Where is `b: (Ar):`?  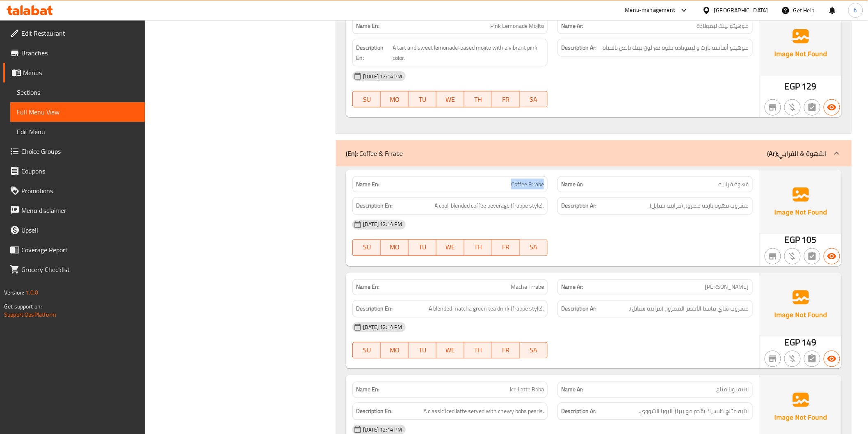
b: (Ar): is located at coordinates (773, 153).